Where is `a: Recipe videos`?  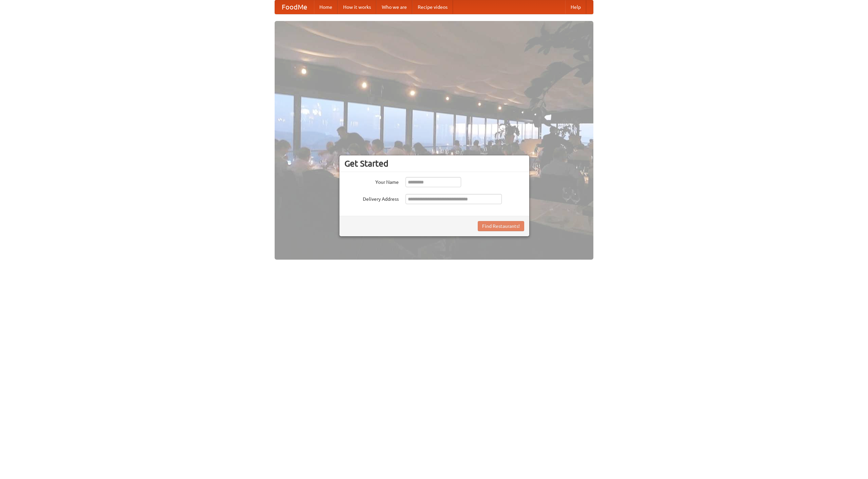 a: Recipe videos is located at coordinates (432, 7).